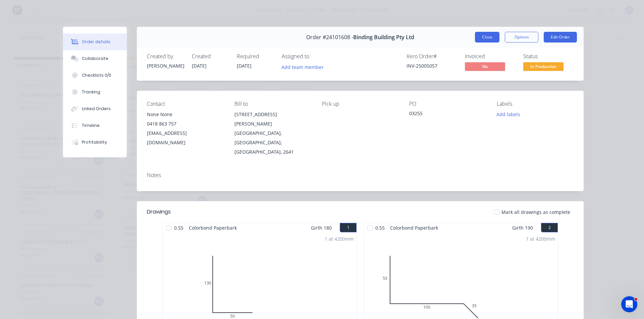 This screenshot has width=644, height=319. What do you see at coordinates (447, 104) in the screenshot?
I see `div: PO` at bounding box center [447, 104].